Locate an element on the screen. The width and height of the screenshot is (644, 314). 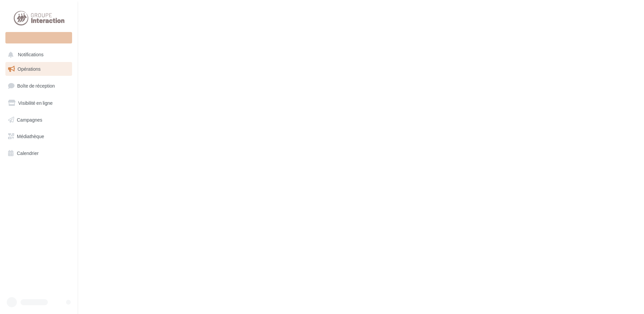
a: Médiathèque is located at coordinates (39, 136).